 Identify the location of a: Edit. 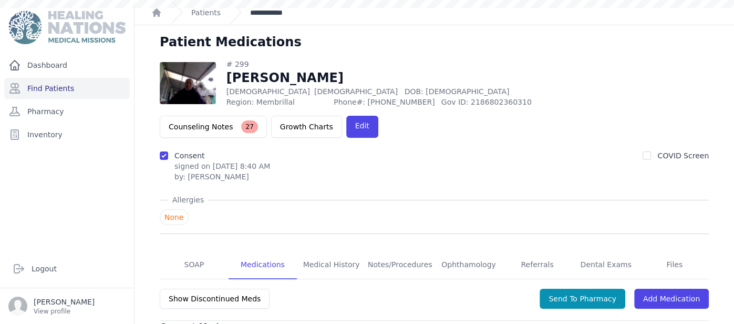
(362, 127).